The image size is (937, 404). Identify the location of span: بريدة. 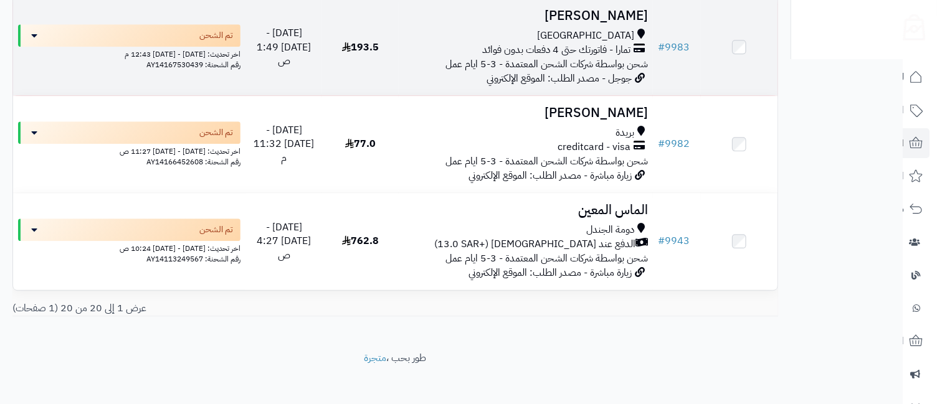
(625, 133).